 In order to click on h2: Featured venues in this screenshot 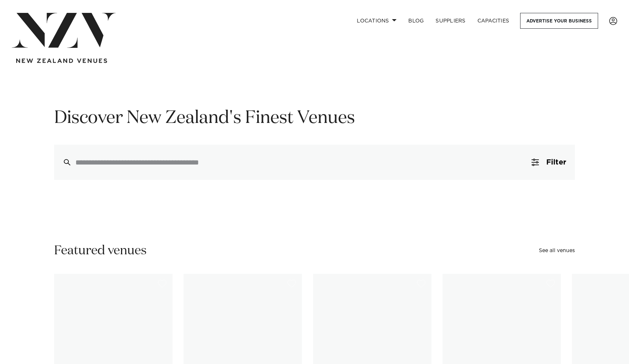, I will do `click(100, 250)`.